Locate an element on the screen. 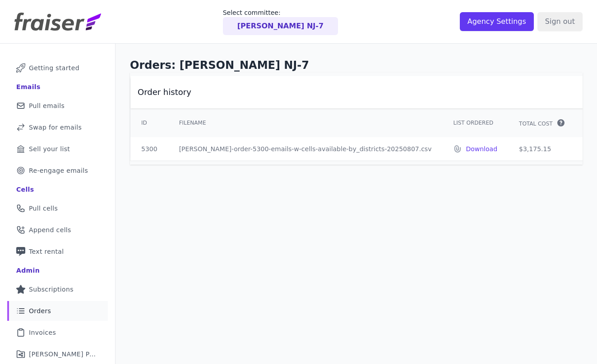  div: Emails is located at coordinates (28, 87).